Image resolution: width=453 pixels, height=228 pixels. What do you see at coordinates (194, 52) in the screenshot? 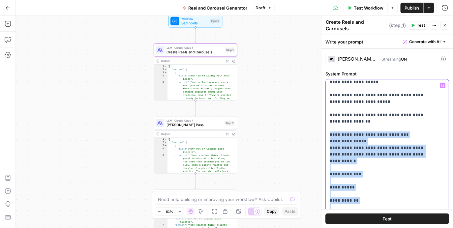
I see `span: Create Reels and Carousels` at bounding box center [194, 52].